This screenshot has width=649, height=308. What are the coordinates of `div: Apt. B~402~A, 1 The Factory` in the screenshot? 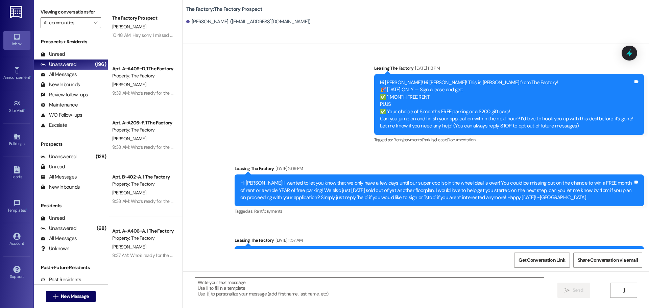 It's located at (143, 177).